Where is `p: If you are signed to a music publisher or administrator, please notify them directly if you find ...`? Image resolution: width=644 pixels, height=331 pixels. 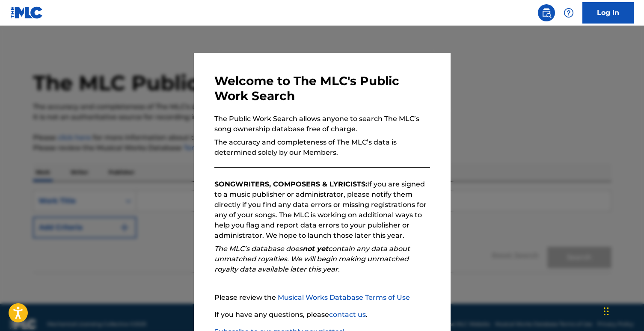
p: If you are signed to a music publisher or administrator, please notify them directly if you find ... is located at coordinates (322, 210).